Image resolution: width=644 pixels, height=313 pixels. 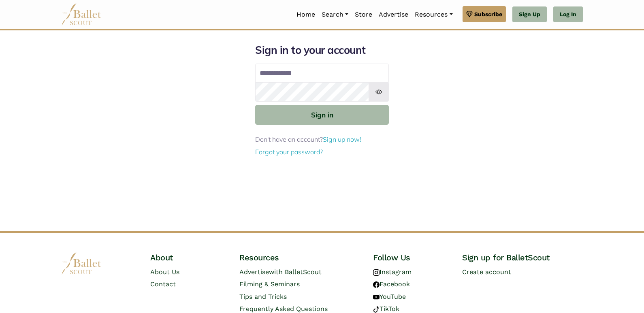 What do you see at coordinates (82, 263) in the screenshot?
I see `img: logo` at bounding box center [82, 263].